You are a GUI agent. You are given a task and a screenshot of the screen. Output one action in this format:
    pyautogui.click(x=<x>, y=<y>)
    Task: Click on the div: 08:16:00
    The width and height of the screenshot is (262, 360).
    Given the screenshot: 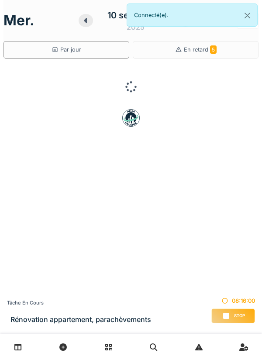 What is the action you would take?
    pyautogui.click(x=234, y=301)
    